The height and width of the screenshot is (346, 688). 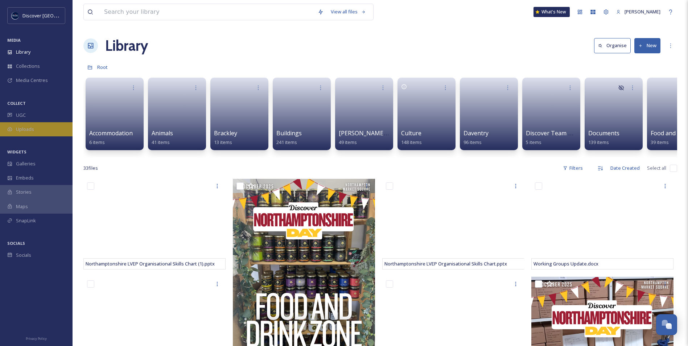 What do you see at coordinates (476, 138) in the screenshot?
I see `a: Daventry96 items` at bounding box center [476, 138].